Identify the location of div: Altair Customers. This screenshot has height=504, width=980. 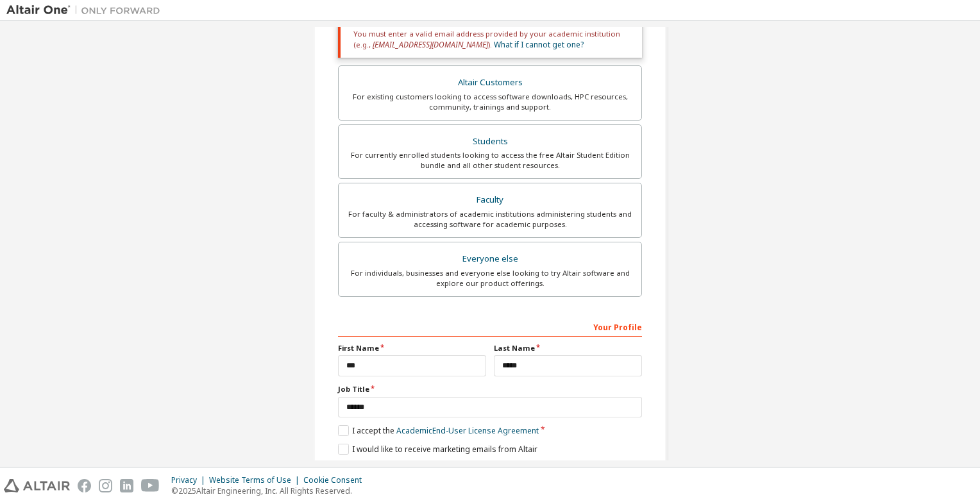
(490, 83).